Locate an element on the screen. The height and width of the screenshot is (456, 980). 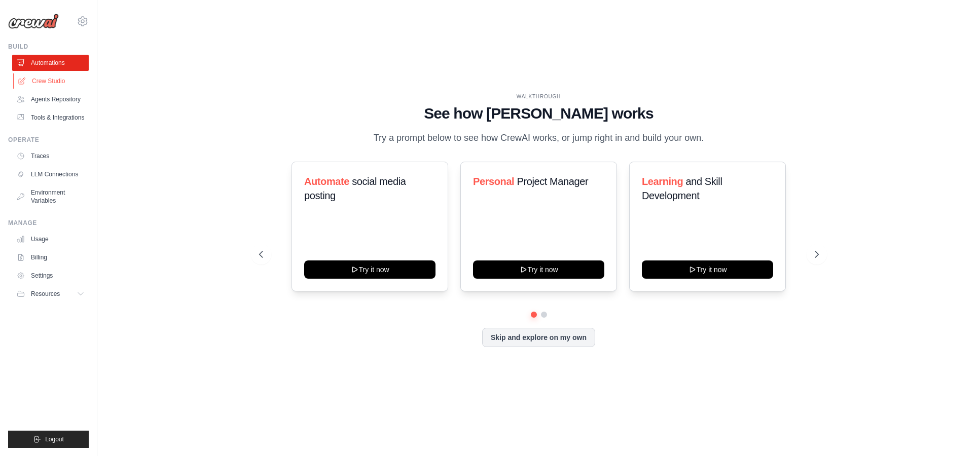
div: Build is located at coordinates (48, 47).